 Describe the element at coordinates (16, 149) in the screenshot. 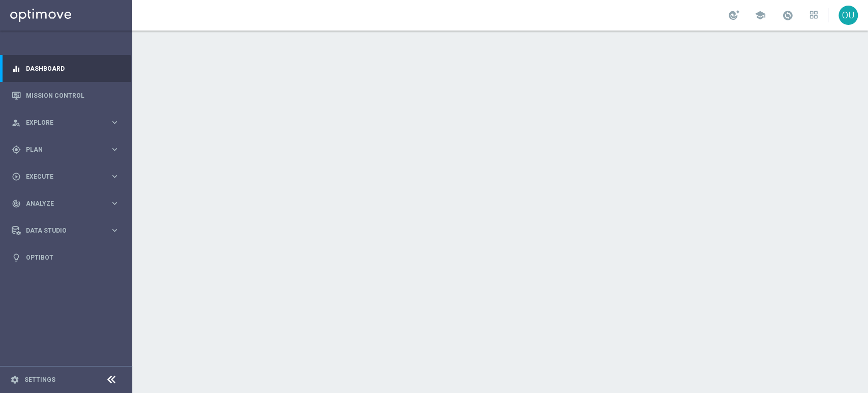

I see `i: gps_fixed` at that location.